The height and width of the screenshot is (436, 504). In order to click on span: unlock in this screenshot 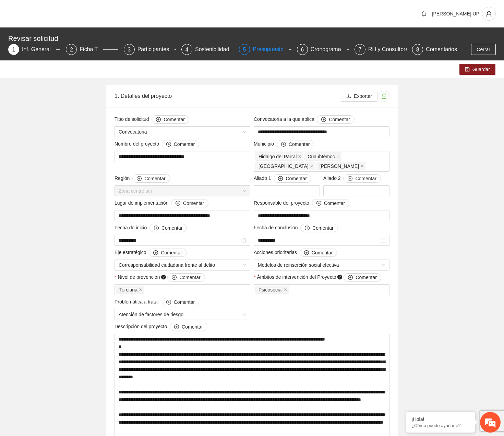, I will do `click(384, 96)`.